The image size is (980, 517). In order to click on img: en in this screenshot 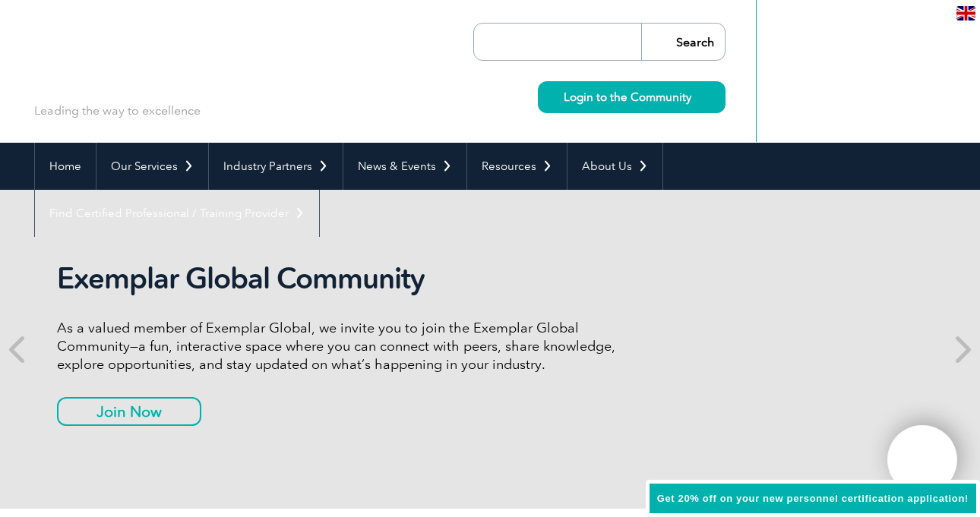, I will do `click(965, 13)`.